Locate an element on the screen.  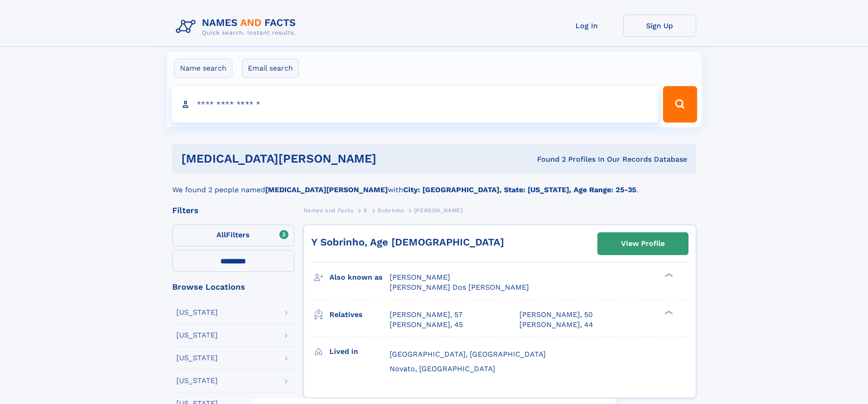
a: S is located at coordinates (365, 210).